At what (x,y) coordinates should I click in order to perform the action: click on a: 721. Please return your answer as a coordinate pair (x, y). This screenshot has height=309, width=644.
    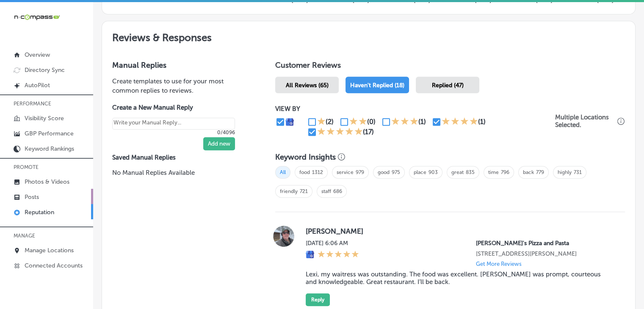
    Looking at the image, I should click on (304, 191).